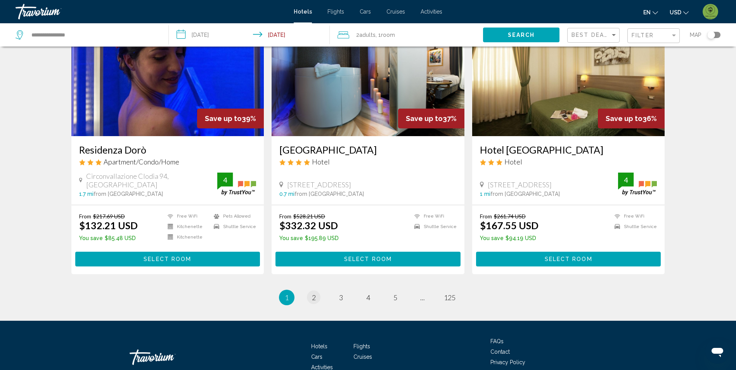 This screenshot has width=736, height=370. I want to click on p: $195.89 USD, so click(309, 238).